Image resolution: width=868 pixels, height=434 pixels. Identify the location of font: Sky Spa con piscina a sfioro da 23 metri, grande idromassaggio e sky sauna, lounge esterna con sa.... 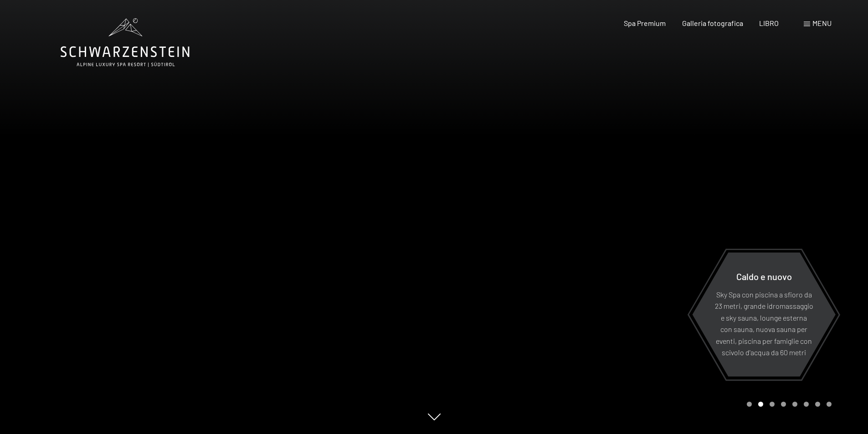
(763, 323).